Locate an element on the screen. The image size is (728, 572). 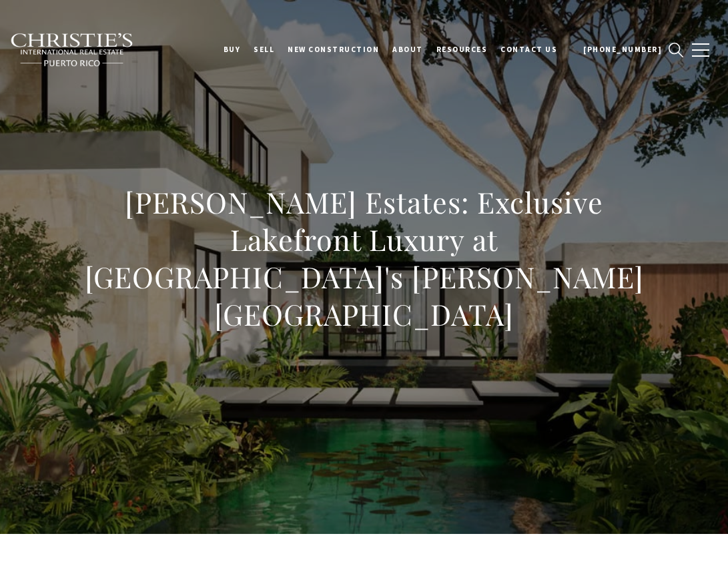
a: BUY is located at coordinates (232, 50).